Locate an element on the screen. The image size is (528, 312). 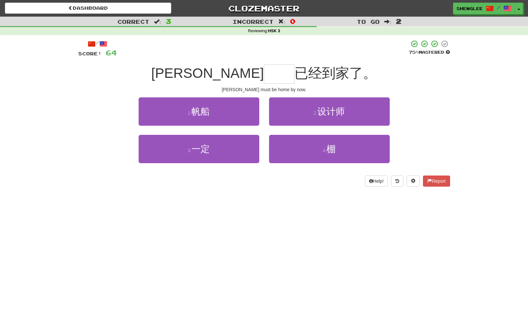
button: 4.棚 is located at coordinates (329, 149).